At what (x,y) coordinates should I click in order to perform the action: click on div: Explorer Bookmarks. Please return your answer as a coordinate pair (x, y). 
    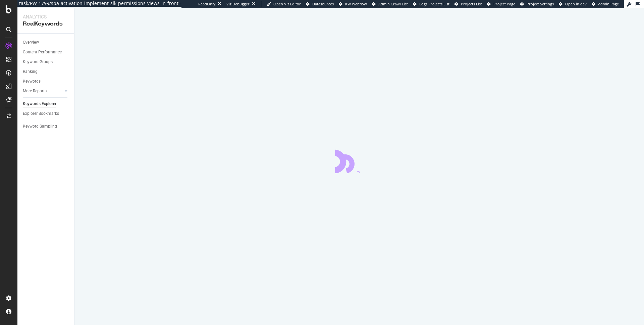
    Looking at the image, I should click on (41, 113).